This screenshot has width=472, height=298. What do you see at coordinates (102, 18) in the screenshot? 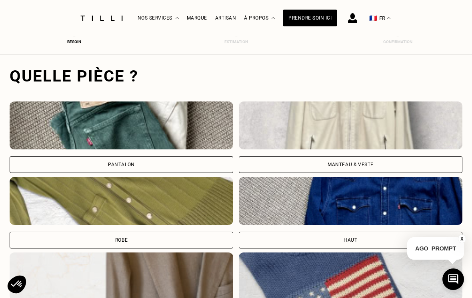
I see `img: Logo du service de couturière Tilli` at bounding box center [102, 18].